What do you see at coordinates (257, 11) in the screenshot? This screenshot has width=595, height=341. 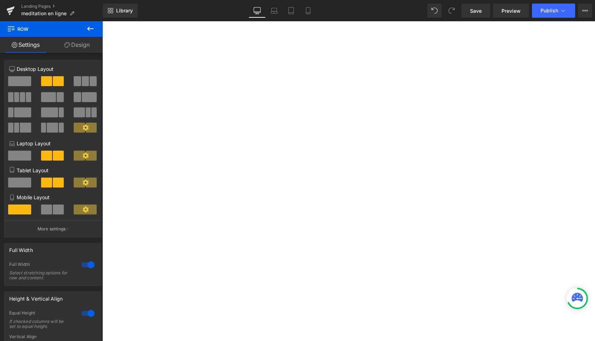 I see `a: Desktop` at bounding box center [257, 11].